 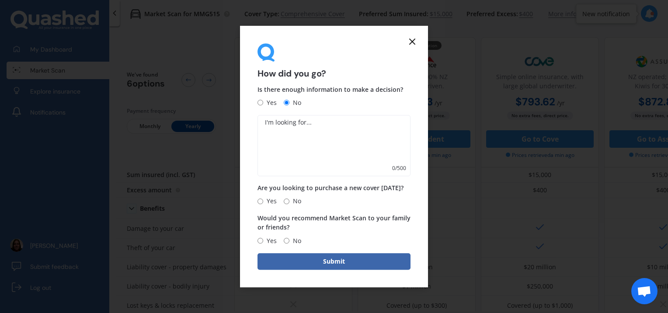 I want to click on span: Is there enough information to make a decision?, so click(x=330, y=89).